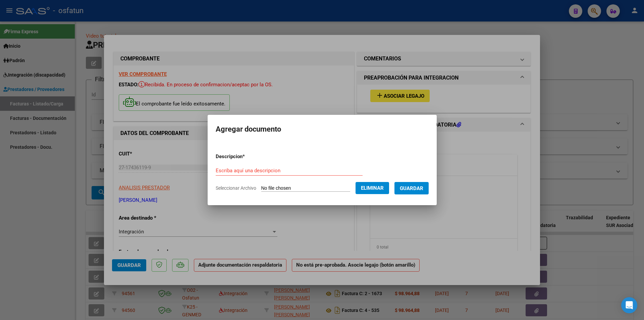 The width and height of the screenshot is (644, 320). Describe the element at coordinates (629, 305) in the screenshot. I see `div: Open Intercom Messenger` at that location.